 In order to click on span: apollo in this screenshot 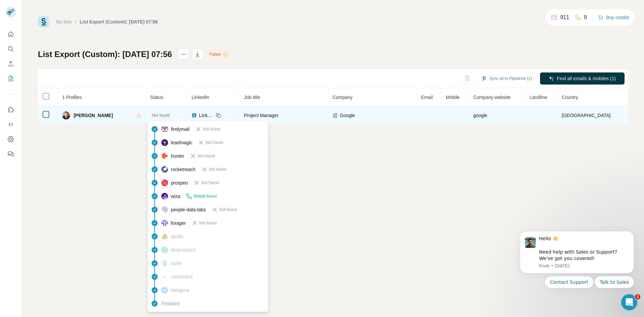, I will do `click(177, 236)`.